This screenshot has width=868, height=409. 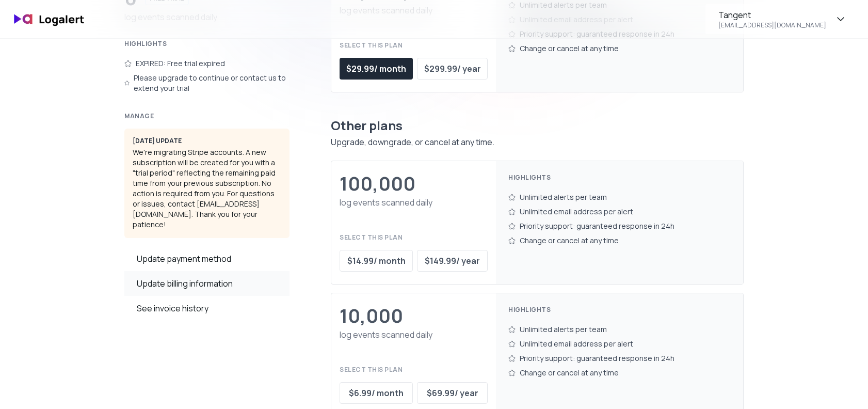 I want to click on div: We're migrating Stripe accounts. A new subscription will be created for you with a "trial period"..., so click(x=207, y=184).